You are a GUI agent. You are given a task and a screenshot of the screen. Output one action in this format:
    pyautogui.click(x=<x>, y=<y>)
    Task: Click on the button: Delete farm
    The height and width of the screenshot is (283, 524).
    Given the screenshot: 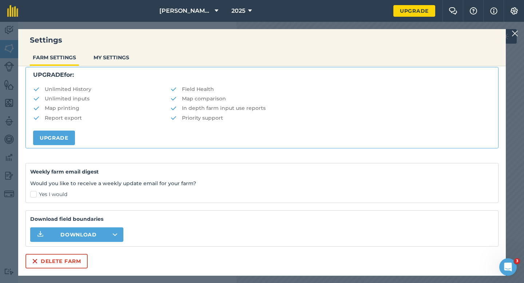 What is the action you would take?
    pyautogui.click(x=56, y=261)
    